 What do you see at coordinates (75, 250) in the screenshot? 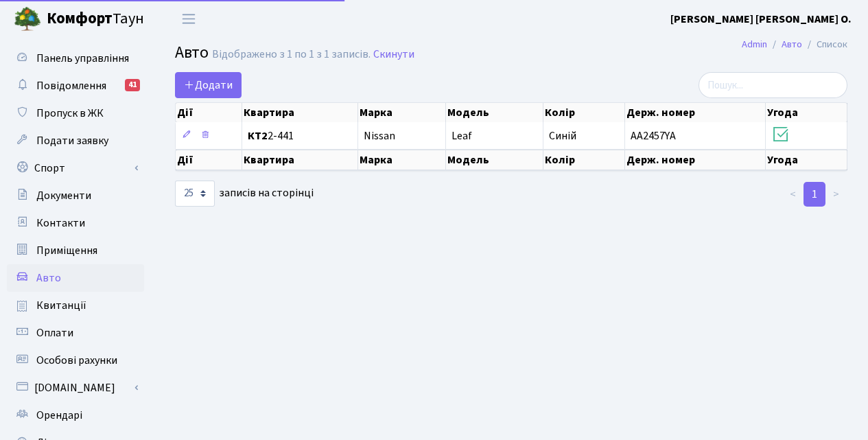
I see `a: Приміщення` at bounding box center [75, 250].